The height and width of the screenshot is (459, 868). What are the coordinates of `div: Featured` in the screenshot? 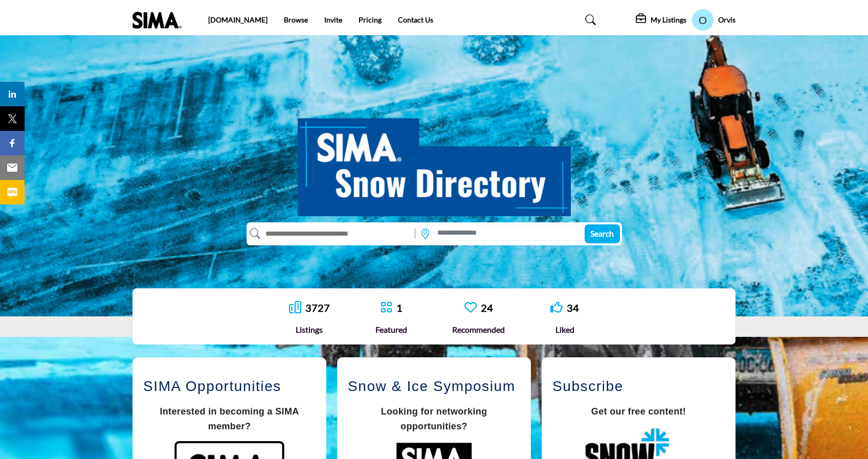 It's located at (392, 330).